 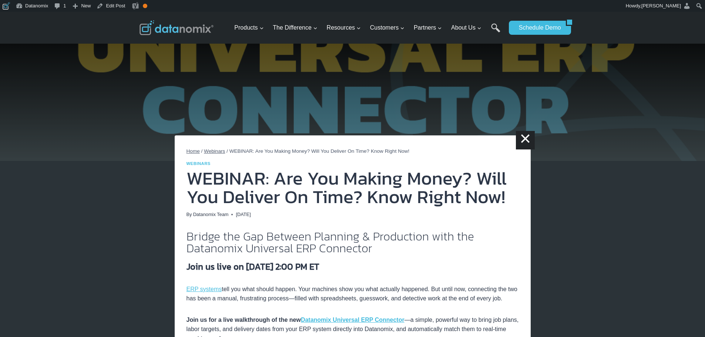 What do you see at coordinates (214, 151) in the screenshot?
I see `span: Webinars` at bounding box center [214, 151].